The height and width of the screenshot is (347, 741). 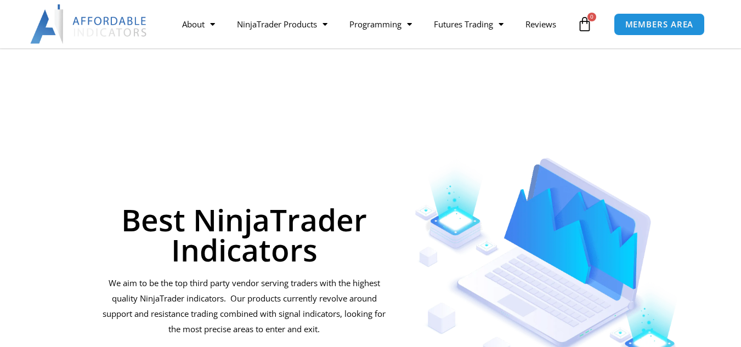 What do you see at coordinates (659, 24) in the screenshot?
I see `a: MEMBERS AREA` at bounding box center [659, 24].